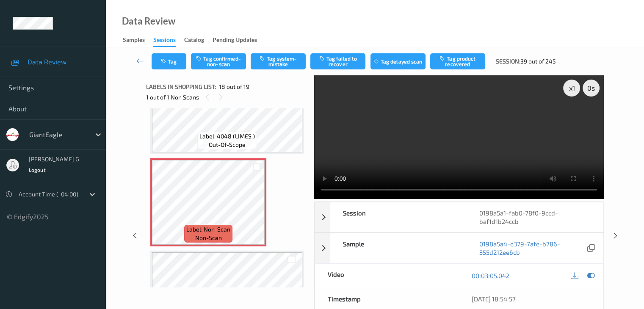 This screenshot has width=644, height=309. I want to click on span: out-of-scope, so click(227, 145).